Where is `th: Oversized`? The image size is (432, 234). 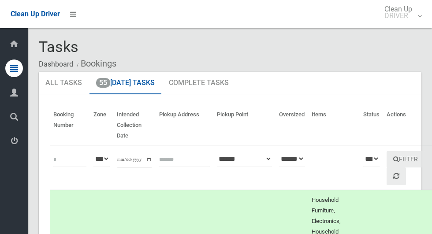 th: Oversized is located at coordinates (292, 125).